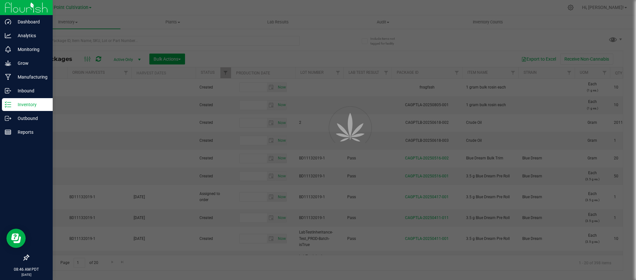  Describe the element at coordinates (31, 118) in the screenshot. I see `p: Outbound` at that location.